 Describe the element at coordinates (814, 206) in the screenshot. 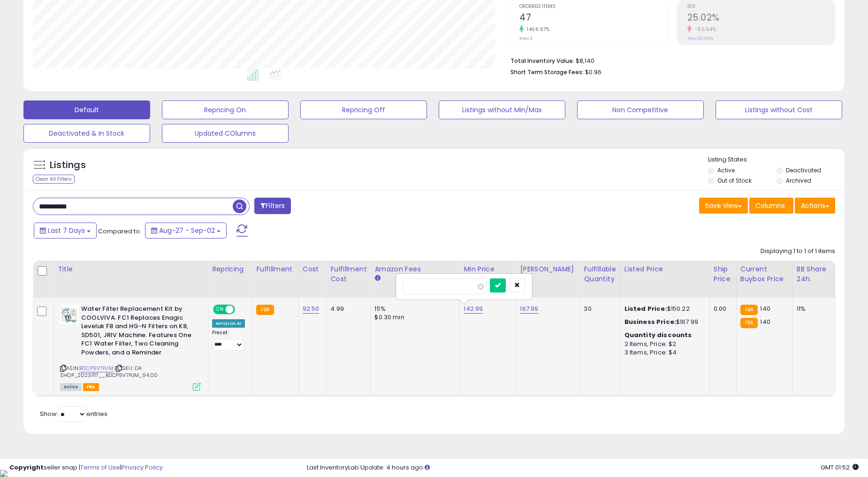

I see `button: Actions` at that location.